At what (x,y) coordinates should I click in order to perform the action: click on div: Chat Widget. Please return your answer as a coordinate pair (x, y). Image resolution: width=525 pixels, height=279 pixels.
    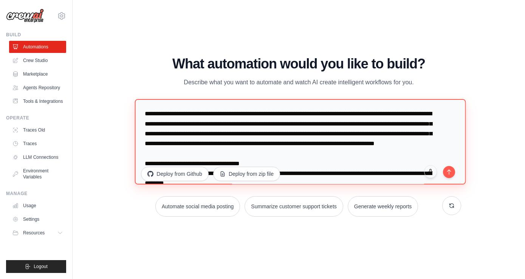
    Looking at the image, I should click on (506, 261).